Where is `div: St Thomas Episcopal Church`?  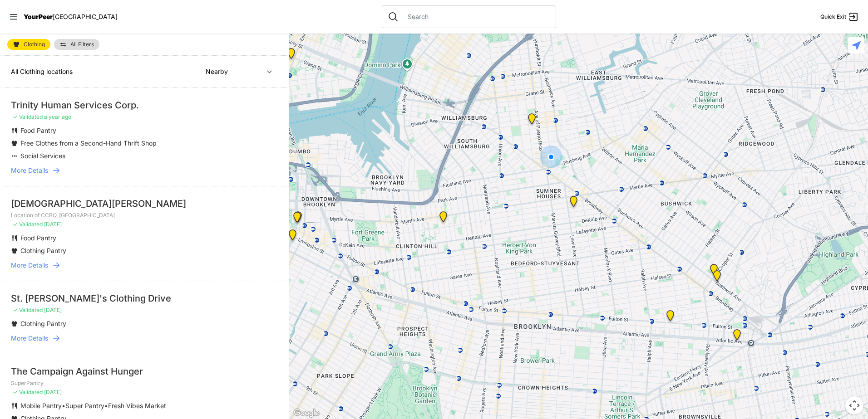
div: St Thomas Episcopal Church is located at coordinates (713, 271).